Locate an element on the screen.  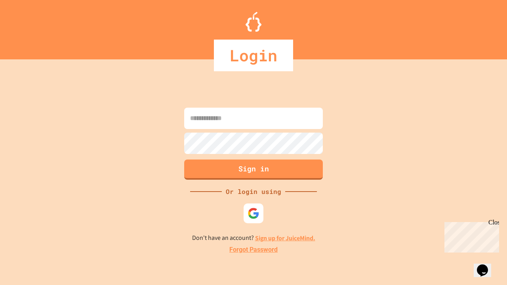
p: Don't have an account? is located at coordinates (253, 238).